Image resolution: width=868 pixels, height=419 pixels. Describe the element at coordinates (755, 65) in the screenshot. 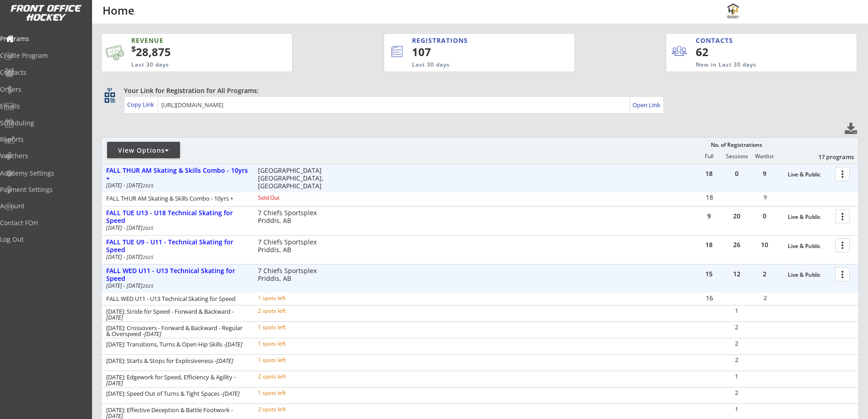

I see `div: New in Last 30 days` at that location.